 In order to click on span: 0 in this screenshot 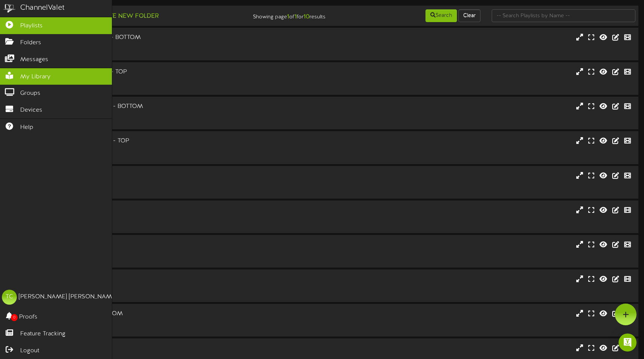, I will do `click(14, 317)`.